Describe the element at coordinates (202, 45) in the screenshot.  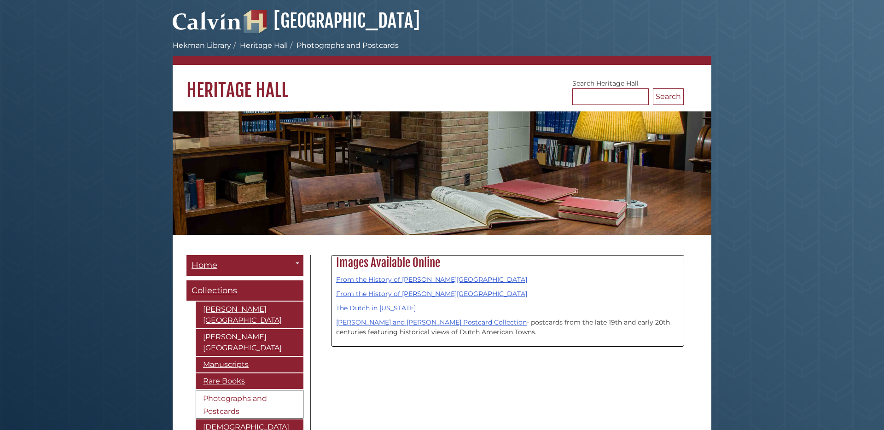
I see `a: Hekman Library` at that location.